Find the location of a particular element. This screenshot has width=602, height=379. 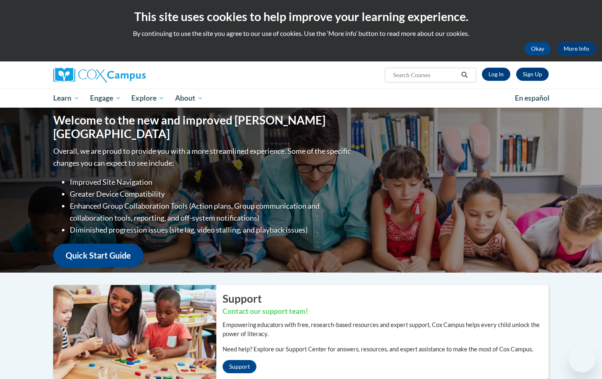

span: About is located at coordinates (189, 98).